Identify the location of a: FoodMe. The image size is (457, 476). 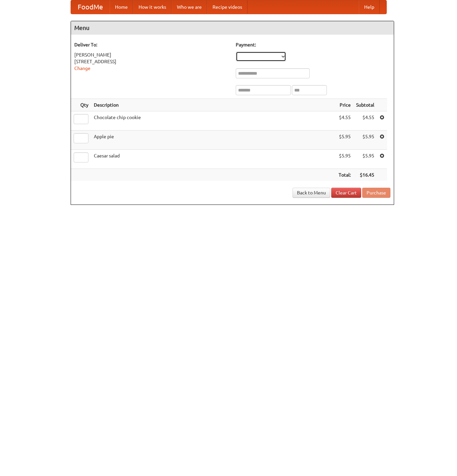
(90, 7).